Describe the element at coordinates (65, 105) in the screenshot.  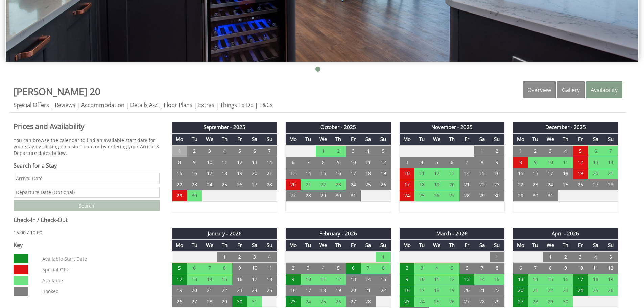
I see `a: Reviews` at that location.